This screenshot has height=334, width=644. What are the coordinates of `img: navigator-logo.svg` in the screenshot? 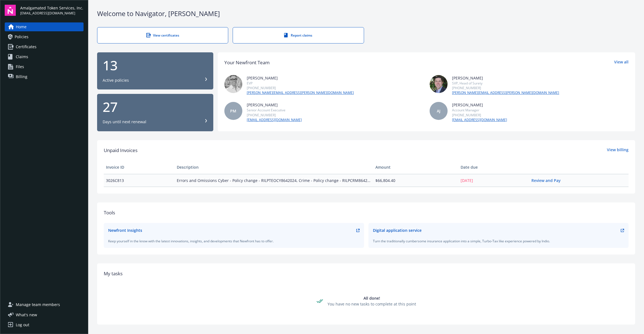 It's located at (10, 10).